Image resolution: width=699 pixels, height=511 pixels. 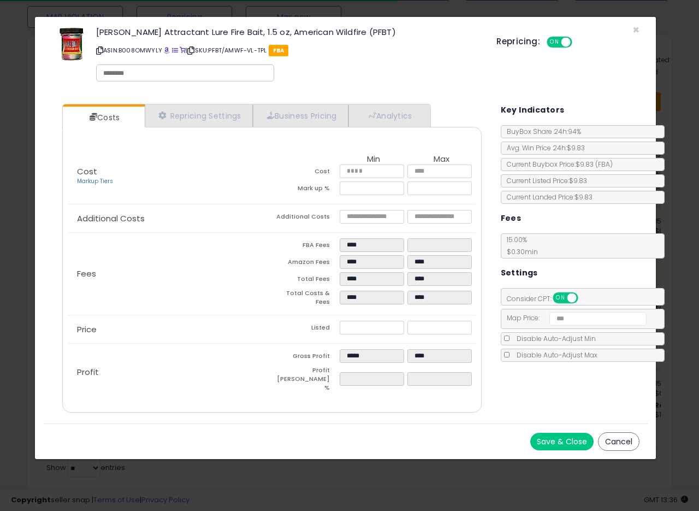 I want to click on td: Additional Costs, so click(x=306, y=218).